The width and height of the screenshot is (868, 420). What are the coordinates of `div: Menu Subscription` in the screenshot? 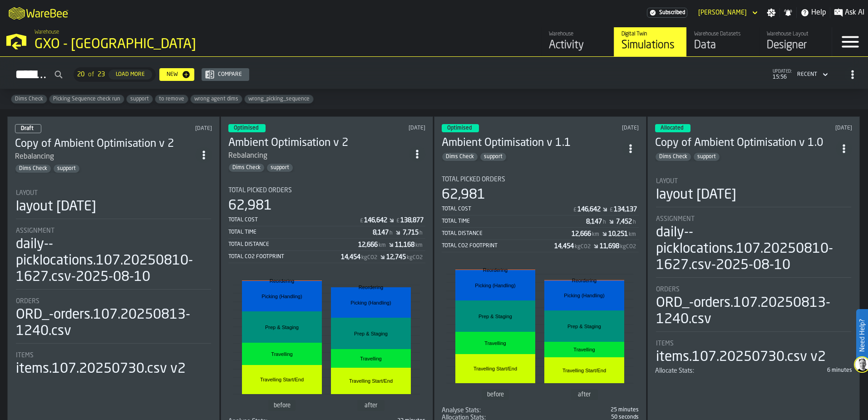 It's located at (666, 13).